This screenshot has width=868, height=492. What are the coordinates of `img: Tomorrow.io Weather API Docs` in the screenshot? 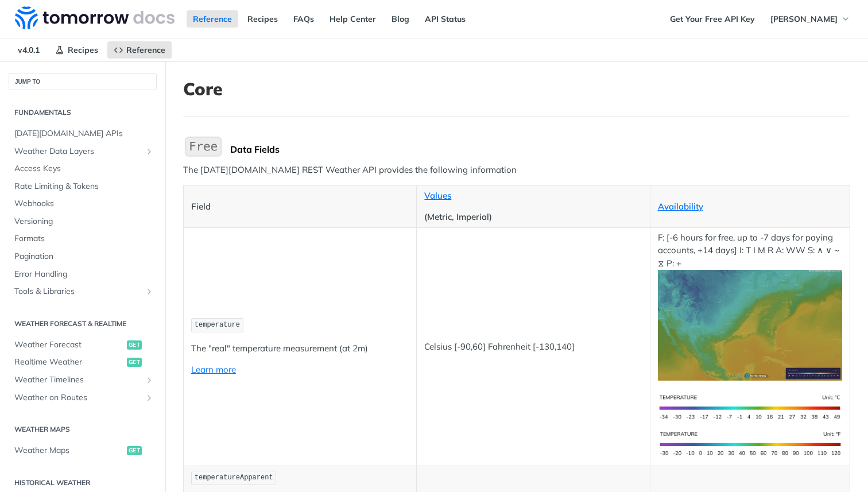 It's located at (95, 18).